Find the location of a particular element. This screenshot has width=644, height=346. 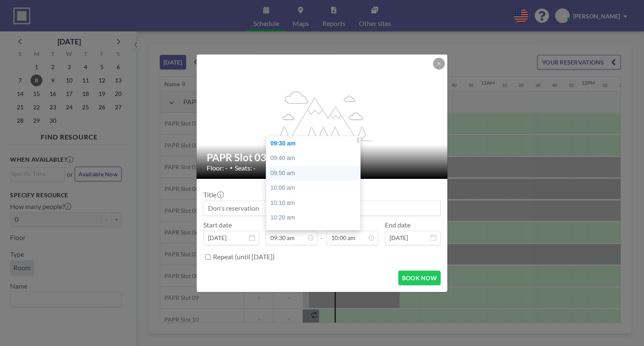

span: Floor: - is located at coordinates (217, 168).